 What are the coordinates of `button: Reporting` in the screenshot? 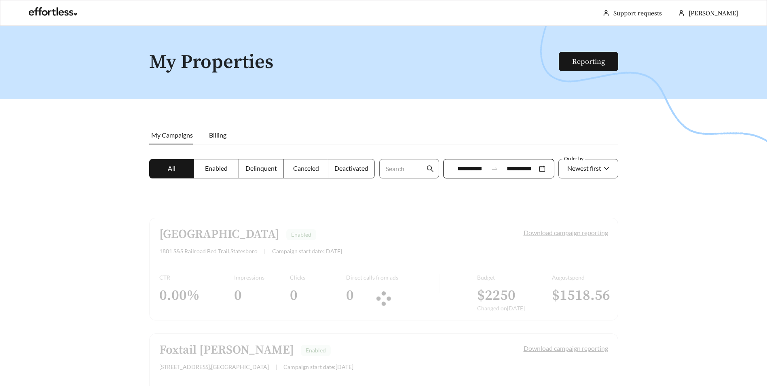 It's located at (589, 61).